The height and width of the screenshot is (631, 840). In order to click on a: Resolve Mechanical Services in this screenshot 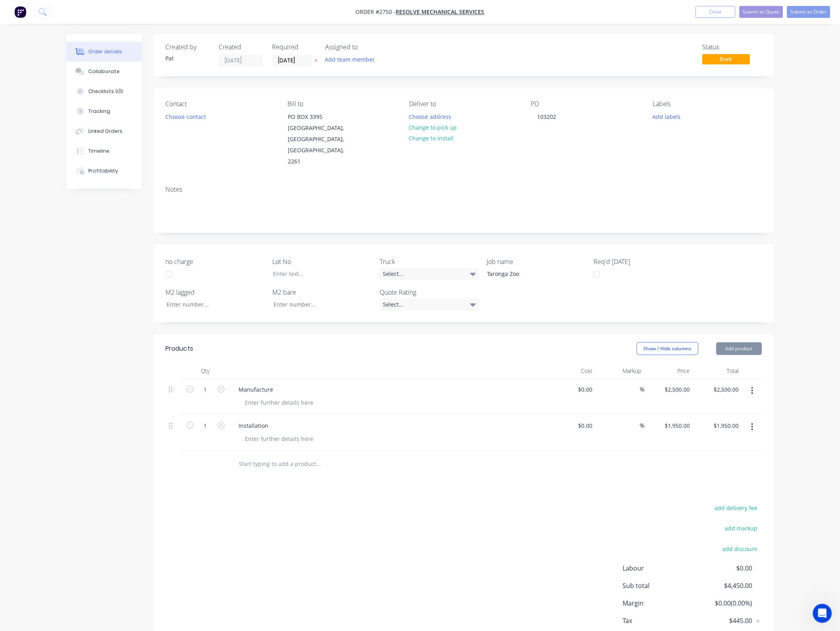, I will do `click(440, 12)`.